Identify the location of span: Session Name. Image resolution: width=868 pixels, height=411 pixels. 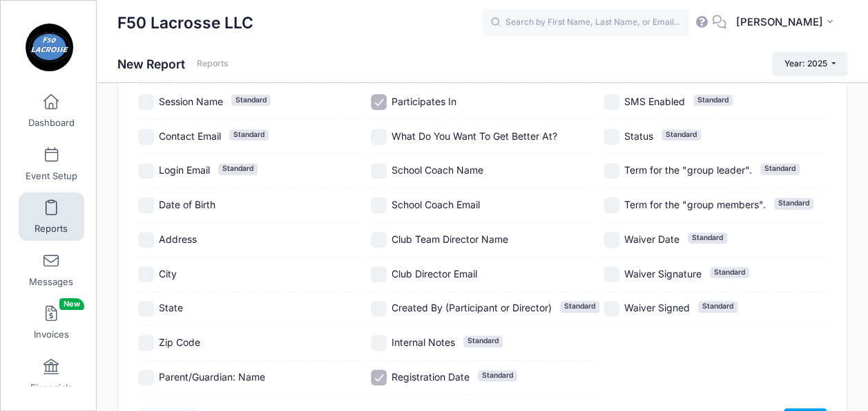
(191, 101).